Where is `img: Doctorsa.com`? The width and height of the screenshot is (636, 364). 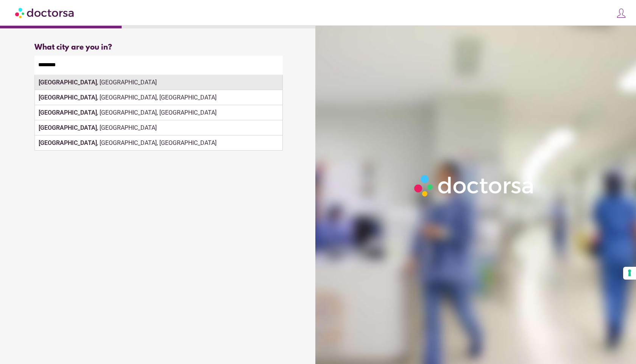
img: Doctorsa.com is located at coordinates (45, 12).